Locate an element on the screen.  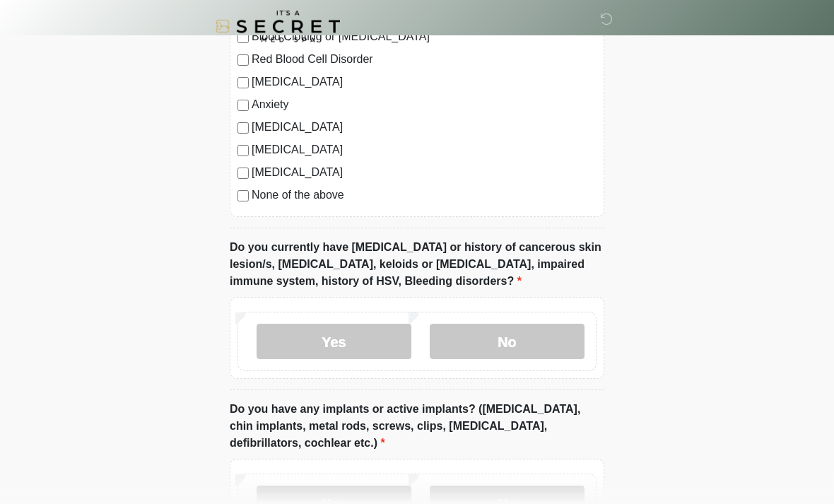
label: None of the above is located at coordinates (424, 196).